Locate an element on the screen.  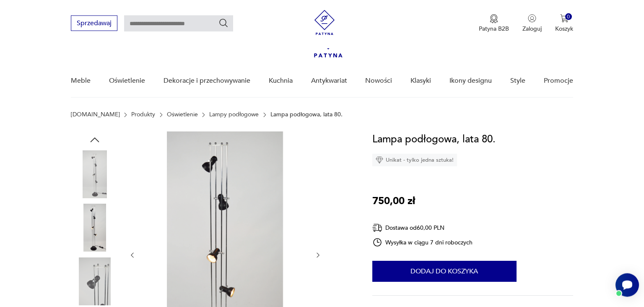
div: 0 is located at coordinates (569, 17).